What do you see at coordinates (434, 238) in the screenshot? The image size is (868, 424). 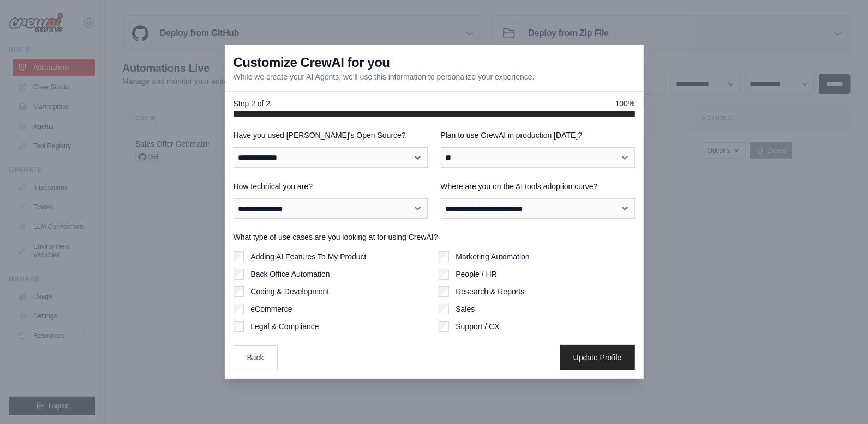 I see `label: What type of use cases are you looking at for using CrewAI?` at bounding box center [434, 238].